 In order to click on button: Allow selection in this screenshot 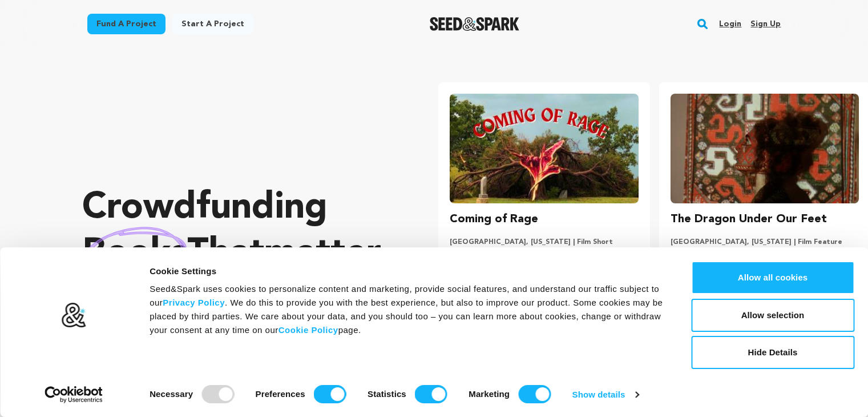, I will do `click(773, 315)`.